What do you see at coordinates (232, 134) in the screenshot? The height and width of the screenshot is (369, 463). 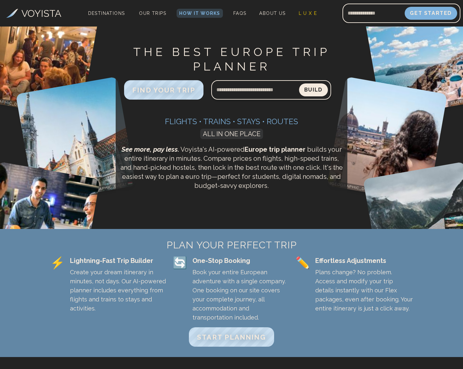 I see `span: ALL IN ONE PLACE` at bounding box center [232, 134].